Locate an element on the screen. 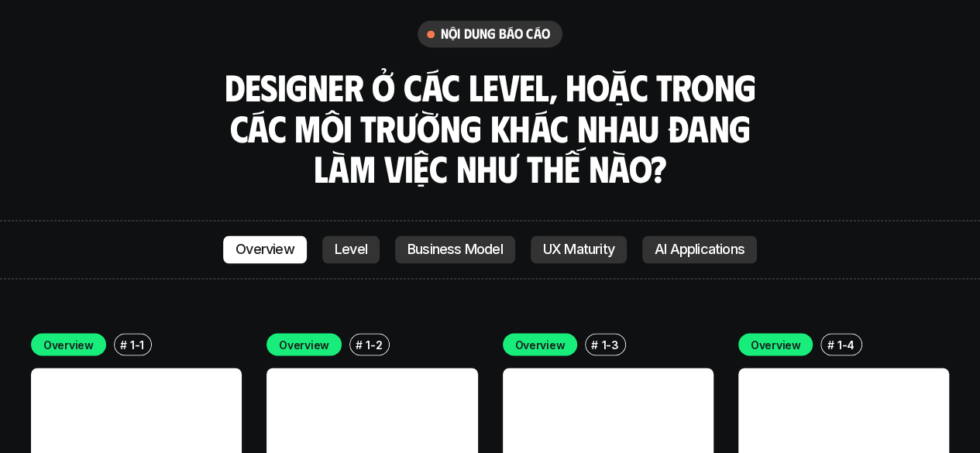 The image size is (980, 453). p: 1-1 is located at coordinates (137, 344).